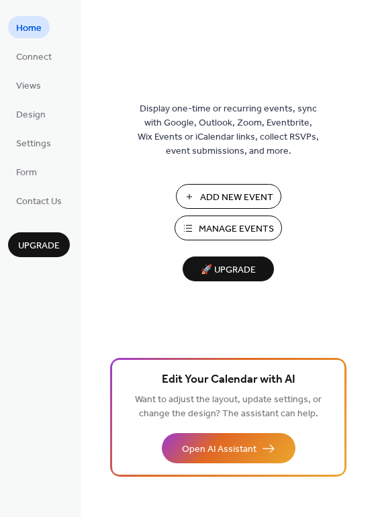 This screenshot has height=517, width=376. What do you see at coordinates (34, 144) in the screenshot?
I see `span: Settings` at bounding box center [34, 144].